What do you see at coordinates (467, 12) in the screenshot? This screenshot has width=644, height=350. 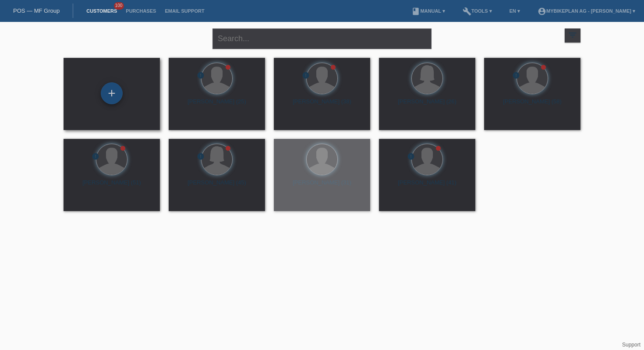 I see `i: build` at bounding box center [467, 12].